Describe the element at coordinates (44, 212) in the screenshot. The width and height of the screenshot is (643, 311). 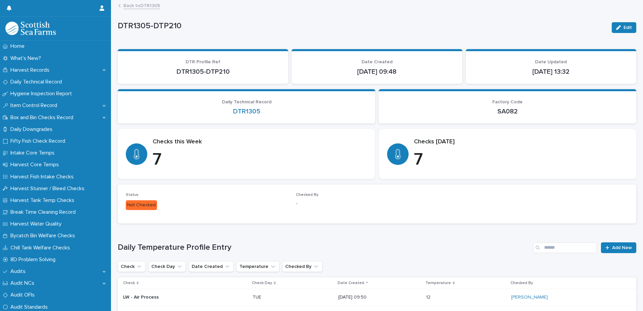
I see `p: Break Time Cleaning Record` at that location.